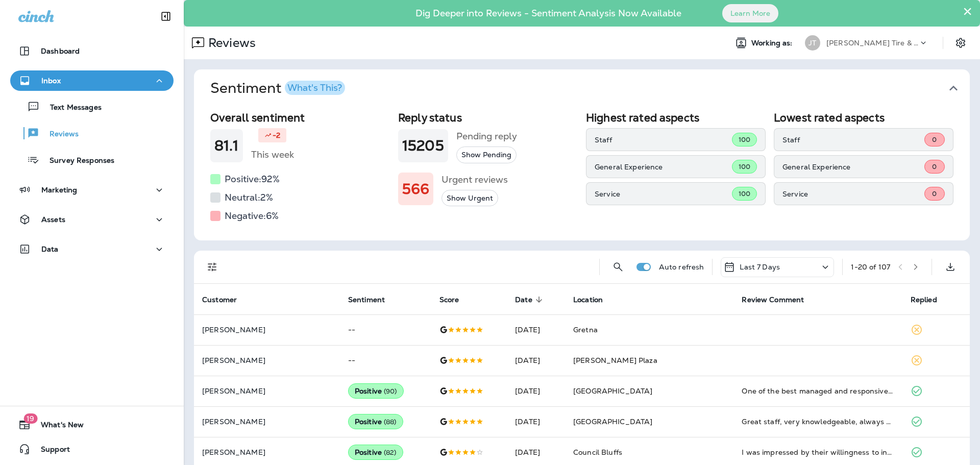 This screenshot has height=465, width=980. Describe the element at coordinates (960, 43) in the screenshot. I see `button: Settings` at that location.